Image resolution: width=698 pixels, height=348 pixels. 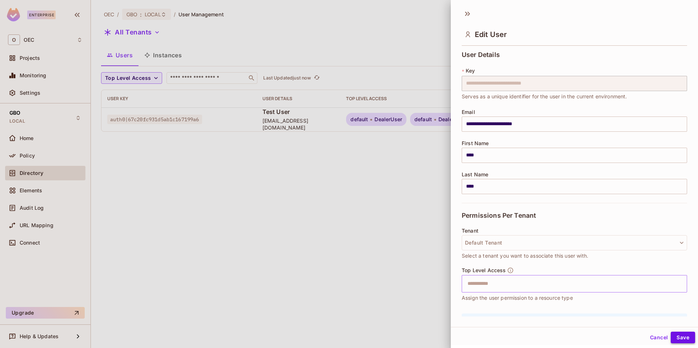 I want to click on span: User Details, so click(x=480, y=55).